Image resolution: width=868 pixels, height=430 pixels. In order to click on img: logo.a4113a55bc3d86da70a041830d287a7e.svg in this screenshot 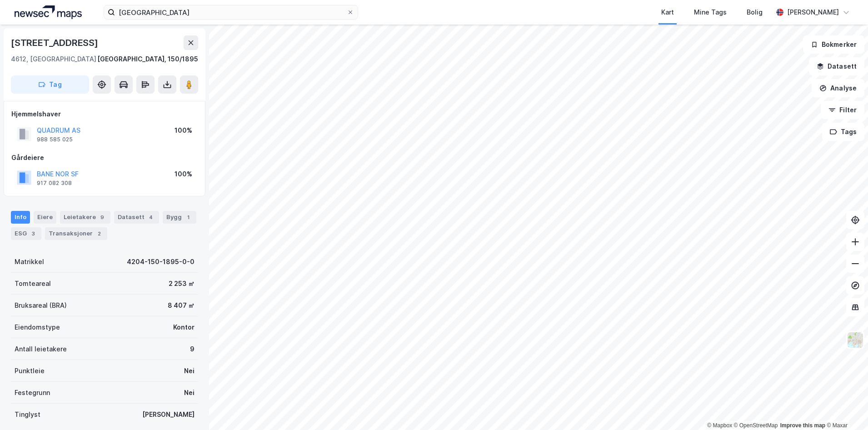, I will do `click(48, 12)`.